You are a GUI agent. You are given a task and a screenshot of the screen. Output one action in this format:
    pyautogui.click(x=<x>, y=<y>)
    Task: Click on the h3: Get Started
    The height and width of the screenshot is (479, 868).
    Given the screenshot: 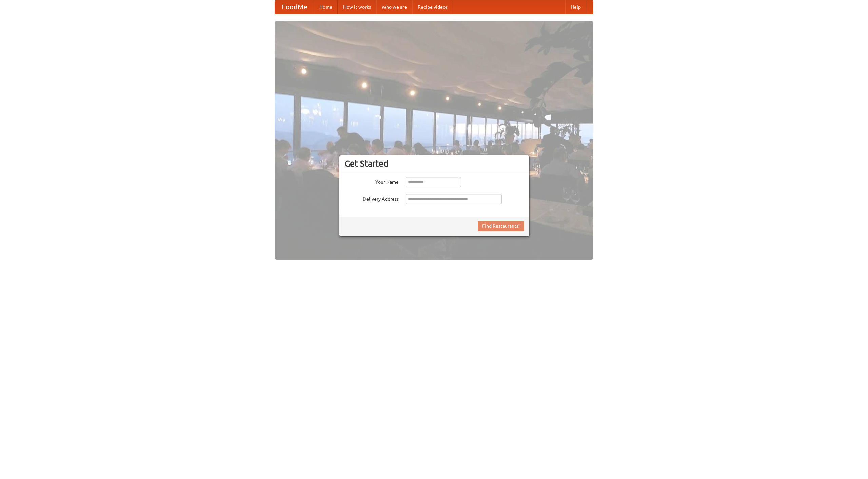 What is the action you would take?
    pyautogui.click(x=434, y=163)
    